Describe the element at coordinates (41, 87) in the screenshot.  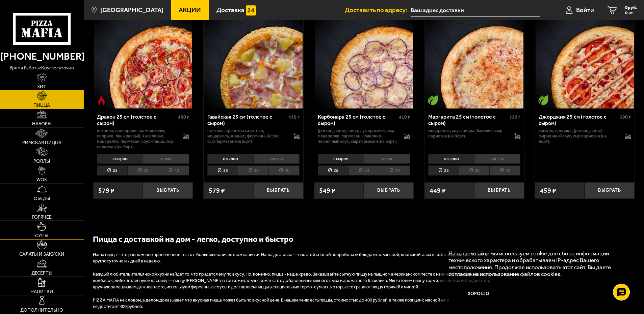
I see `span: Хит` at that location.